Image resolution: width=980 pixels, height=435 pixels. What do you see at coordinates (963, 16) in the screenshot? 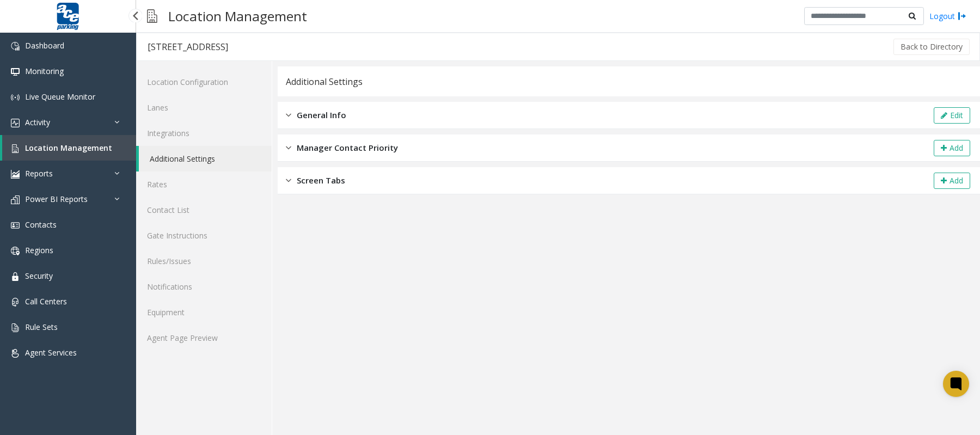
I see `img: logout` at bounding box center [963, 16].